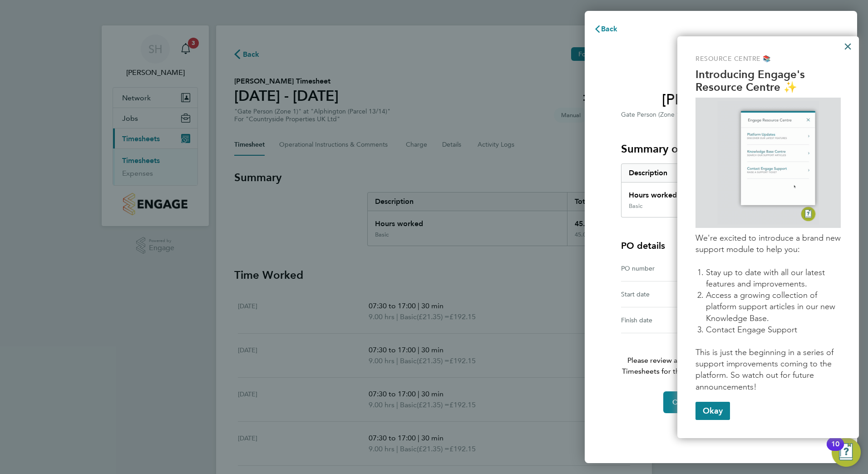 The image size is (868, 474). What do you see at coordinates (696, 192) in the screenshot?
I see `div: Hours worked` at bounding box center [696, 192].